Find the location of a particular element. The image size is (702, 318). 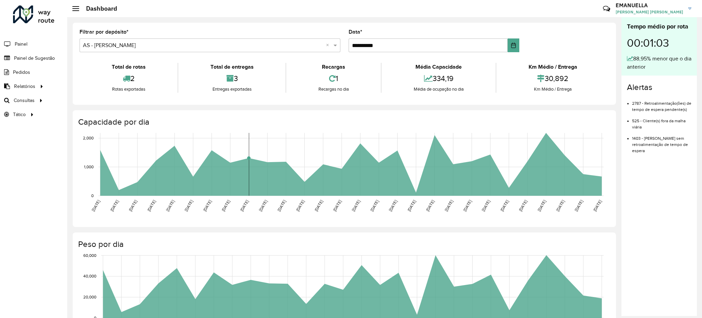

li: 525 - Cliente(s) fora da malha viária is located at coordinates (662, 121).